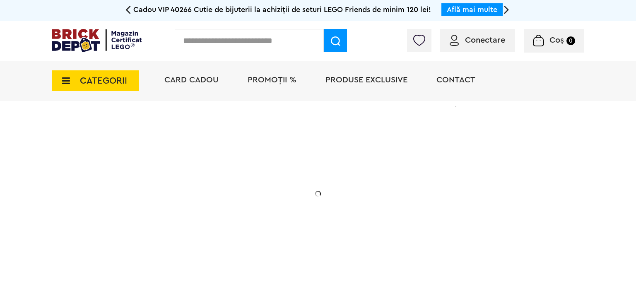 The width and height of the screenshot is (636, 291). Describe the element at coordinates (472, 10) in the screenshot. I see `a: Află mai multe` at that location.